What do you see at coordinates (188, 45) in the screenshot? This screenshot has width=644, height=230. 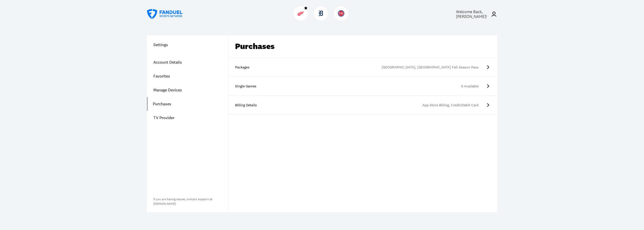 I see `h1: Settings` at bounding box center [188, 45].